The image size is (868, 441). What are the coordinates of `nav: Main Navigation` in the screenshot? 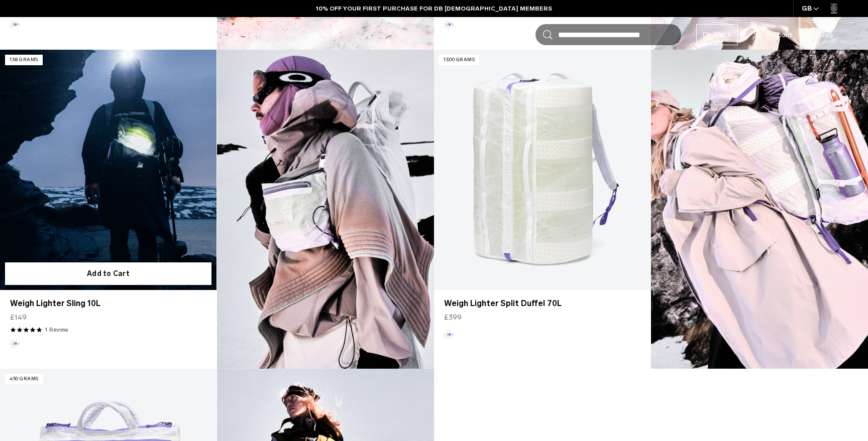 It's located at (129, 35).